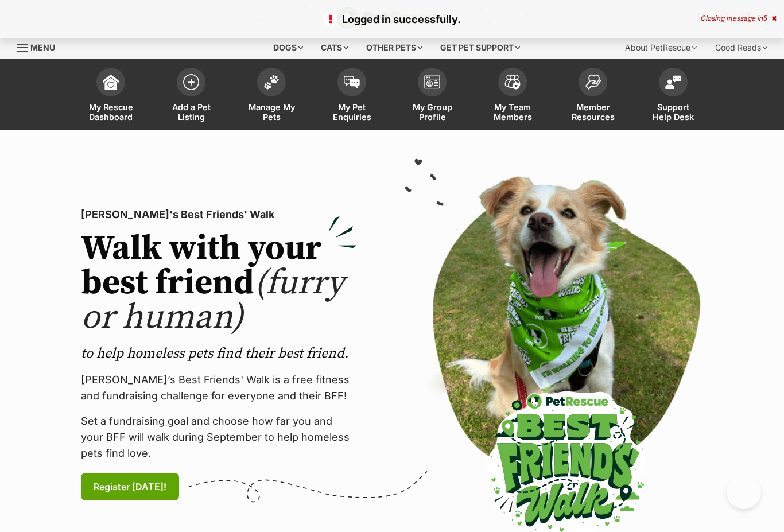 Image resolution: width=784 pixels, height=532 pixels. What do you see at coordinates (111, 82) in the screenshot?
I see `img: dashboard-icon-eb2f2d2d3e046f16d808141f083e7271f6b2e854fb5c12c21221c1fb7104beca.svg` at bounding box center [111, 82].